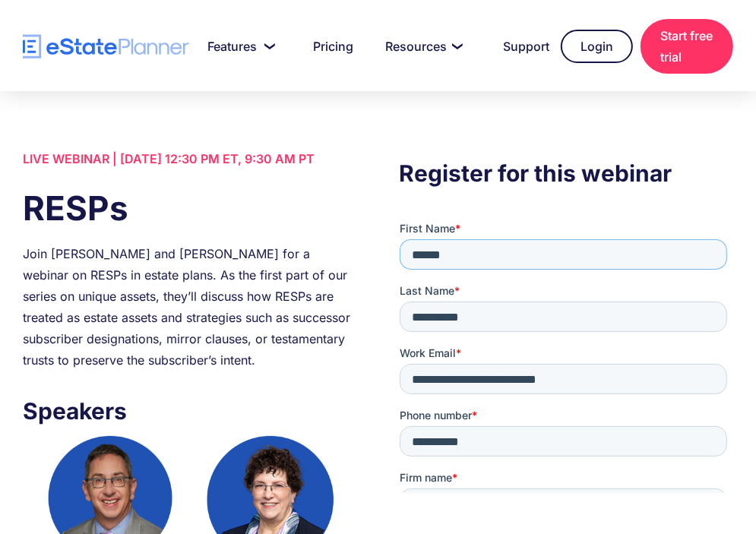  I want to click on h3: Speakers, so click(189, 411).